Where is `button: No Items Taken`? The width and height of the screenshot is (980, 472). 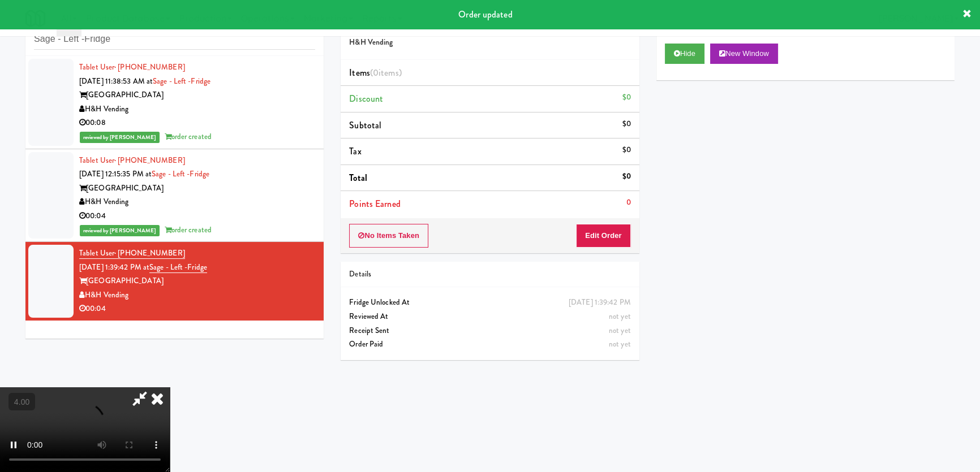
button: No Items Taken is located at coordinates (388, 236).